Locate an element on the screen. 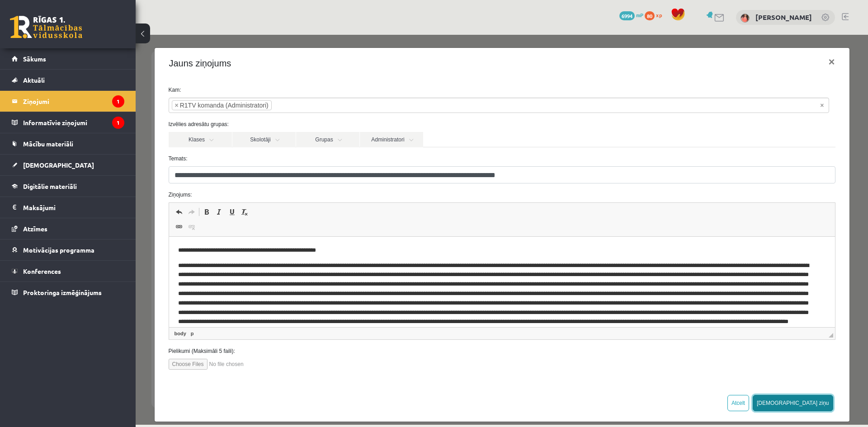  a: 80 xp is located at coordinates (656, 15).